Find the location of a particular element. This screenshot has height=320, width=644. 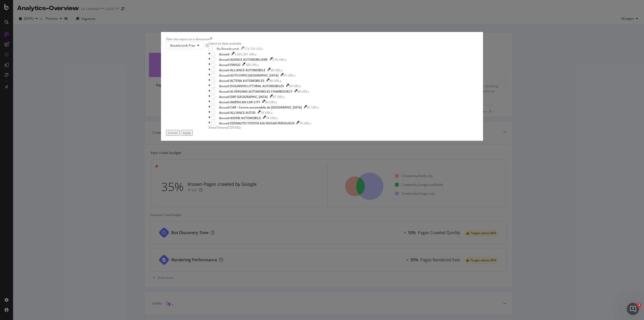

div: Accueil DUGARDIN LITTORAL AUTOMOBILES is located at coordinates (251, 86).